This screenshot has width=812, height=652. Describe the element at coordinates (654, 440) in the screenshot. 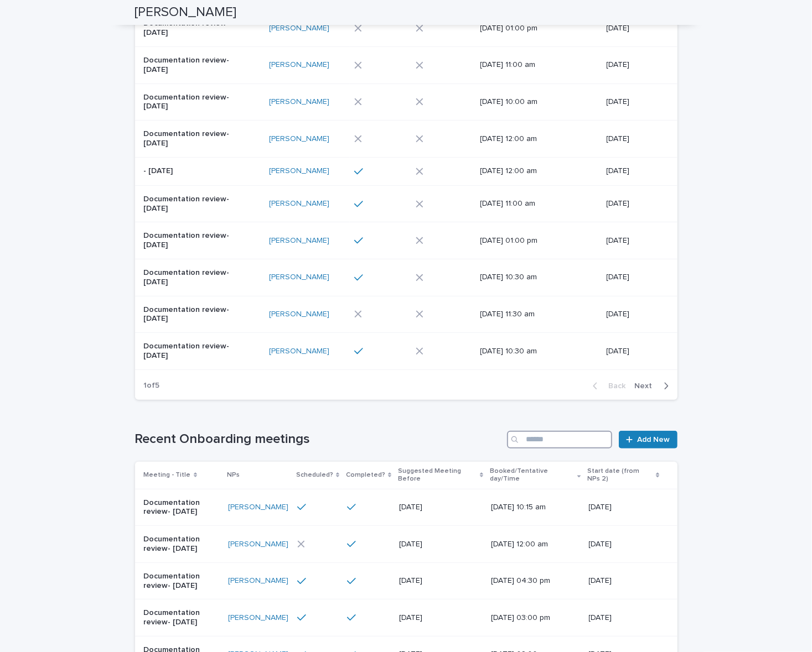

I see `span: Add New` at that location.